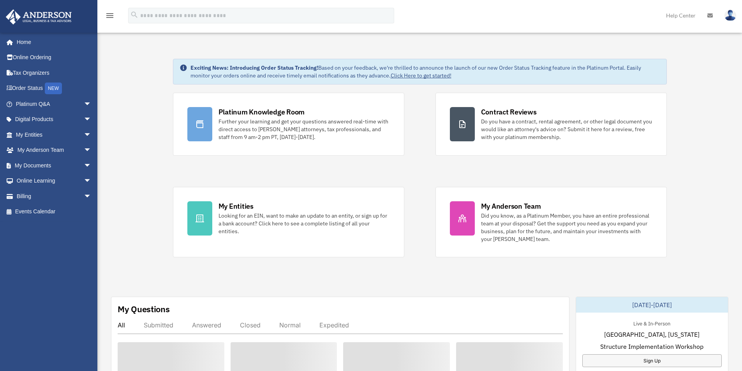  What do you see at coordinates (144, 309) in the screenshot?
I see `div: My Questions` at bounding box center [144, 309].